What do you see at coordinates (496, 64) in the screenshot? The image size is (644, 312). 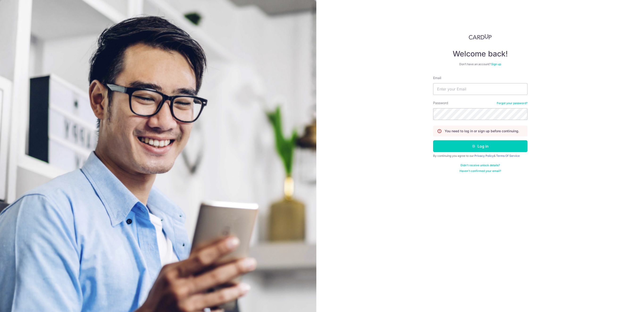 I see `a: Sign up` at bounding box center [496, 64].